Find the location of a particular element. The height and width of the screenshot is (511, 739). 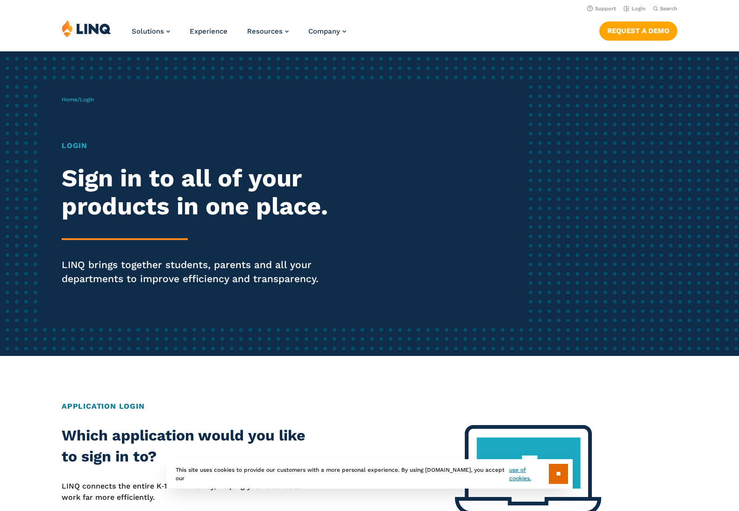

a: Solutions is located at coordinates (151, 31).